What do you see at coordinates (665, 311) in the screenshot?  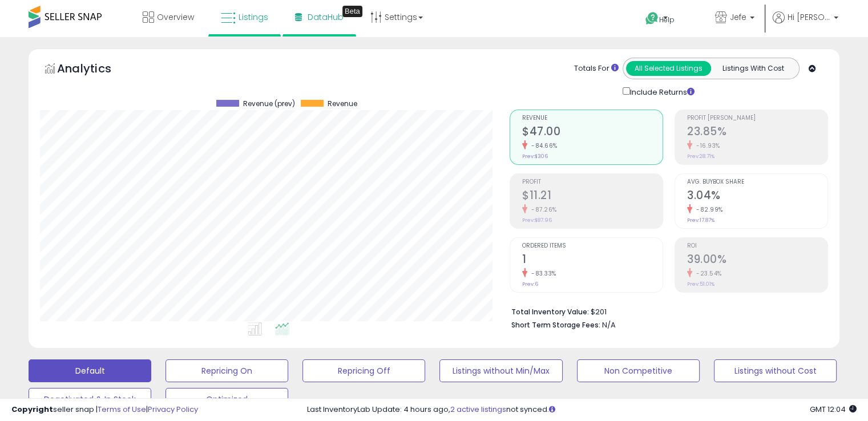 I see `li: $201` at bounding box center [665, 311].